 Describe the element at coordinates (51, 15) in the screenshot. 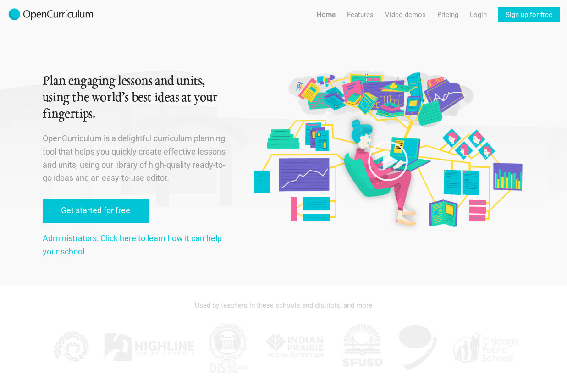

I see `img: 2017-logo-m.png` at that location.